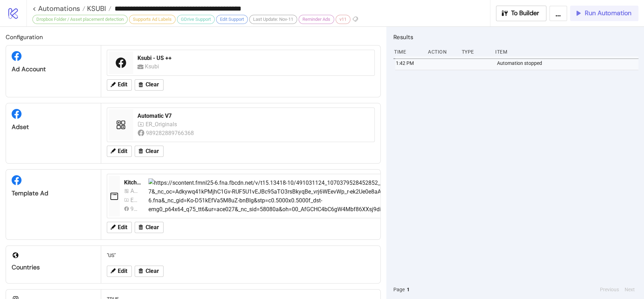 This screenshot has height=299, width=644. I want to click on div: Ksubi, so click(153, 66).